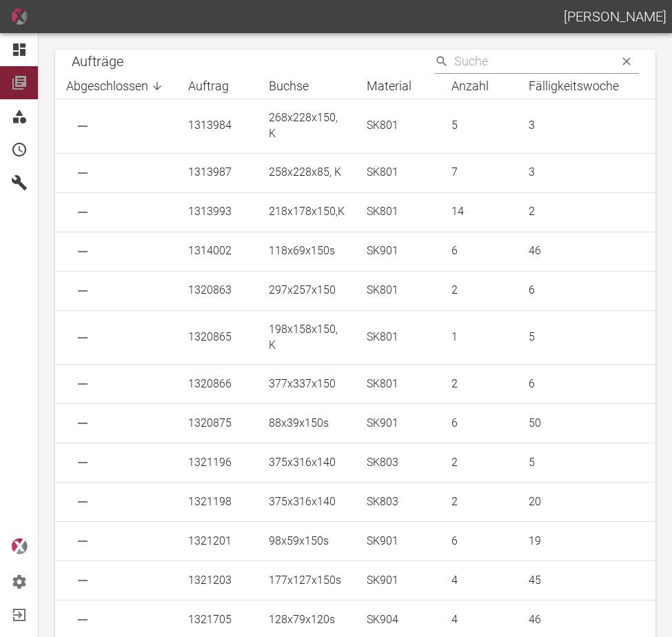 The width and height of the screenshot is (672, 637). I want to click on td: 19, so click(583, 542).